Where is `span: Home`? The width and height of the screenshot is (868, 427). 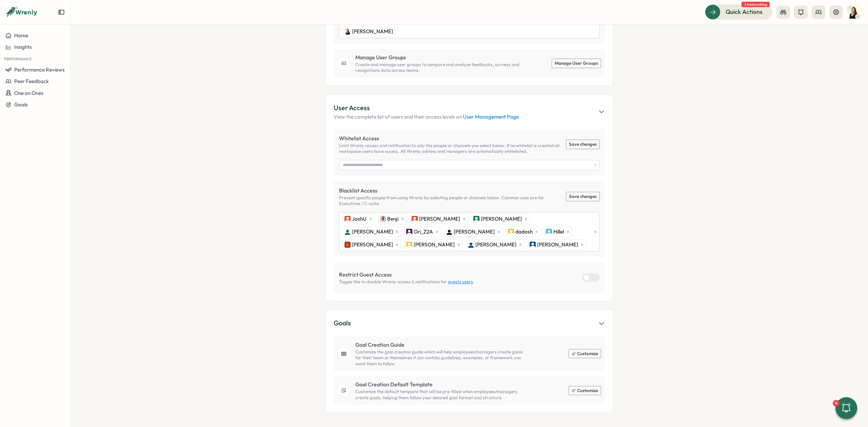 span: Home is located at coordinates (21, 35).